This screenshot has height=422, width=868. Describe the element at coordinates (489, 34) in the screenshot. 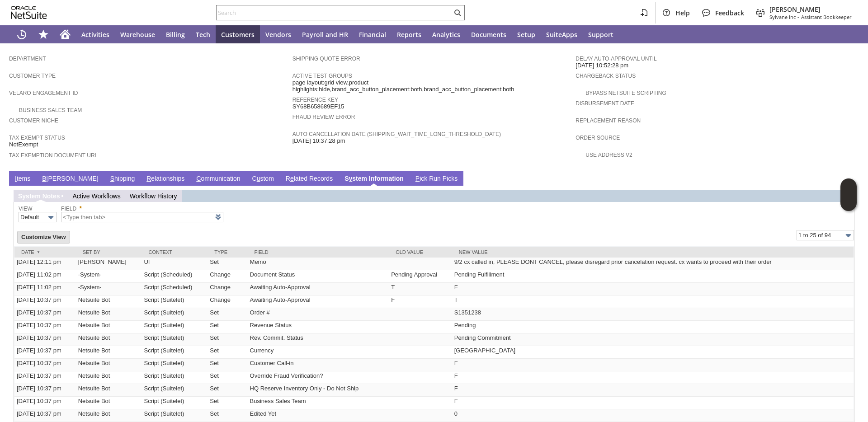

I see `a: Documents` at that location.